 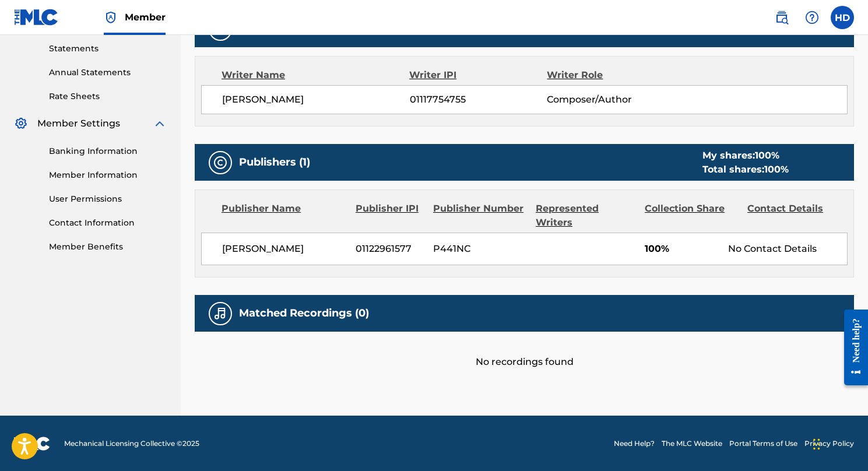 What do you see at coordinates (746, 169) in the screenshot?
I see `div: Total shares:` at bounding box center [746, 169].